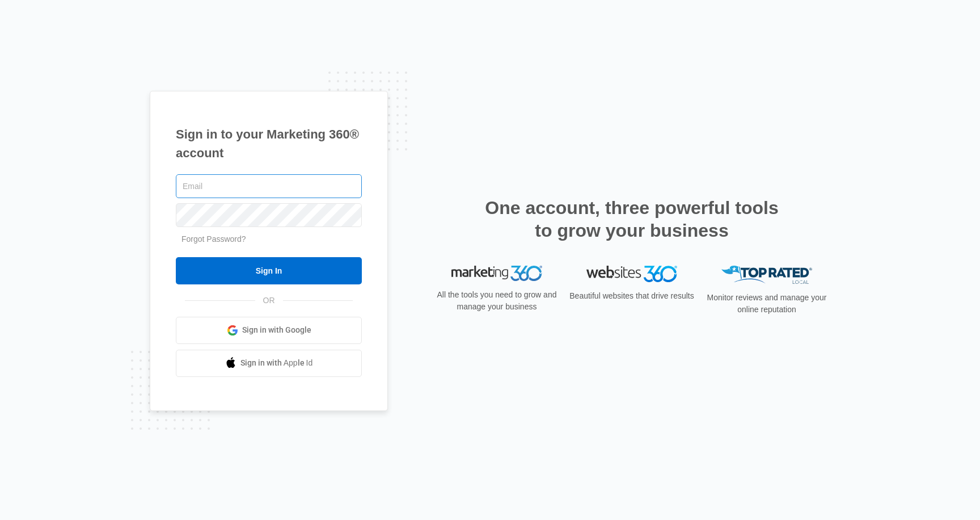  What do you see at coordinates (766, 303) in the screenshot?
I see `p: Monitor reviews and manage your online reputation` at bounding box center [766, 303].